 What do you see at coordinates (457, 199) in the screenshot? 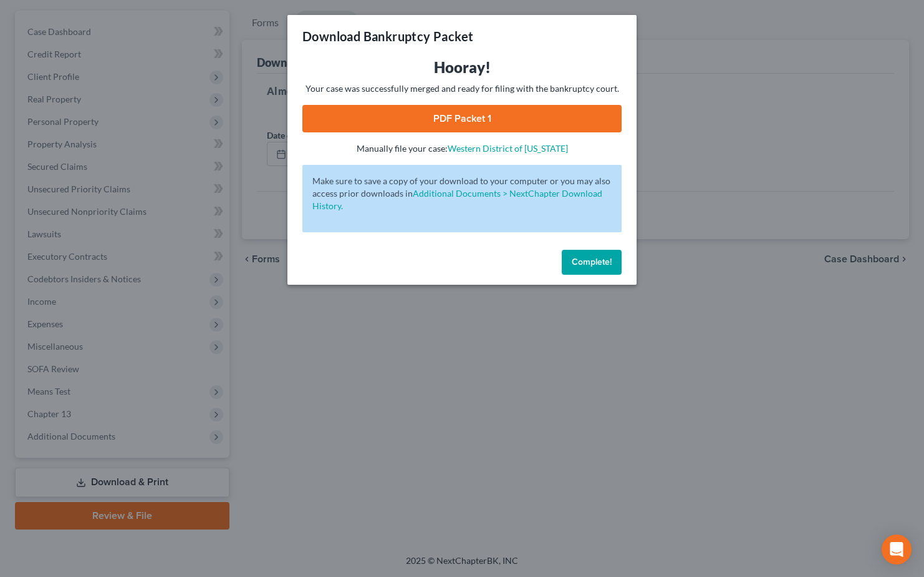
I see `a: Additional Documents > NextChapter Download History.` at bounding box center [457, 199].